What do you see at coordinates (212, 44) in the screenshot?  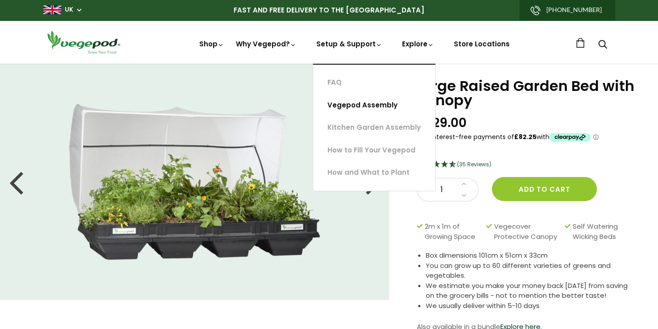 I see `a: Shop` at bounding box center [212, 44].